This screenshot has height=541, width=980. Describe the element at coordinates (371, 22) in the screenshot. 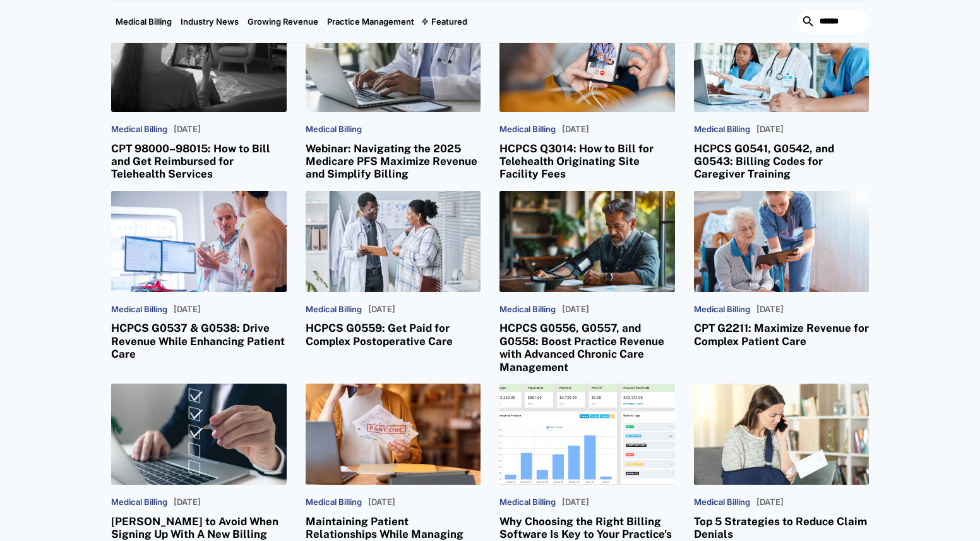

I see `a: Practice Management` at that location.